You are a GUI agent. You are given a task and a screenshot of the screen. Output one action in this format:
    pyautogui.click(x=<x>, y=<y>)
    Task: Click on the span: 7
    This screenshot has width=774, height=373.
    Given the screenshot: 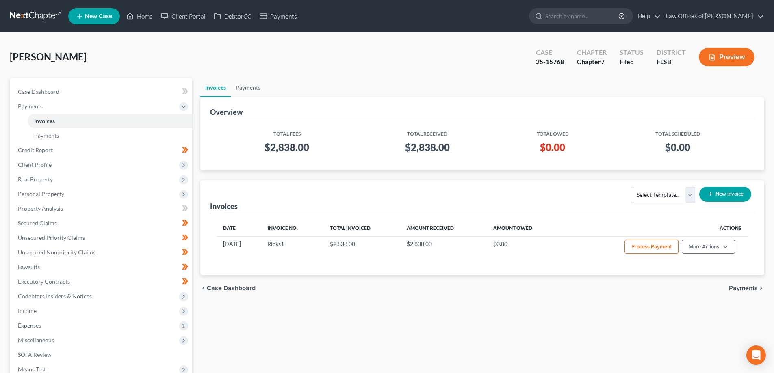 What is the action you would take?
    pyautogui.click(x=602, y=61)
    